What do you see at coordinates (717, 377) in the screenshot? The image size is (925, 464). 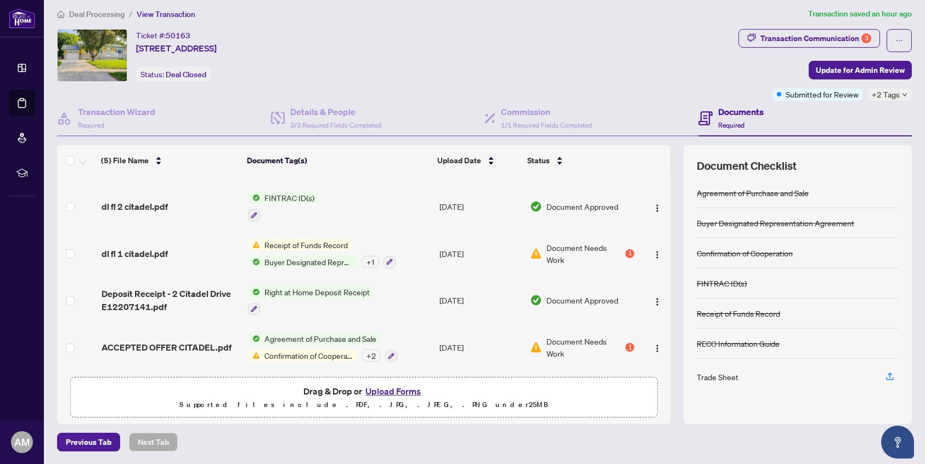 I see `div: Trade Sheet` at bounding box center [717, 377].